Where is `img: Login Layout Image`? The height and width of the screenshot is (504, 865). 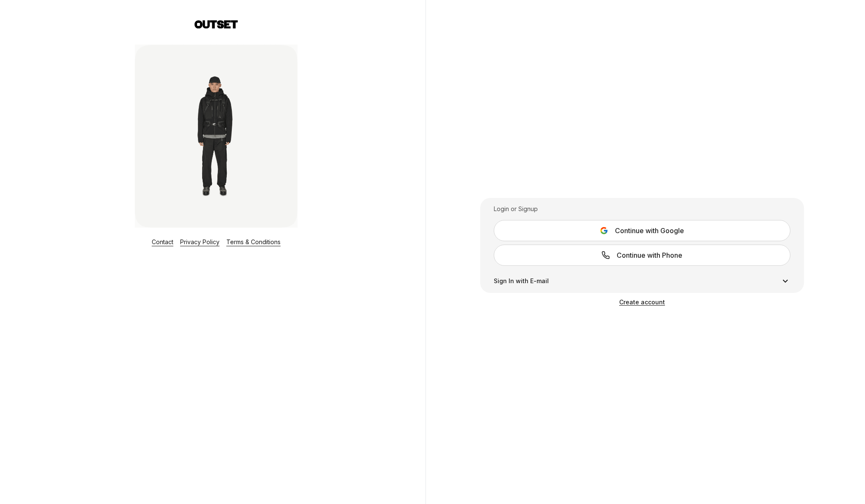 img: Login Layout Image is located at coordinates (216, 136).